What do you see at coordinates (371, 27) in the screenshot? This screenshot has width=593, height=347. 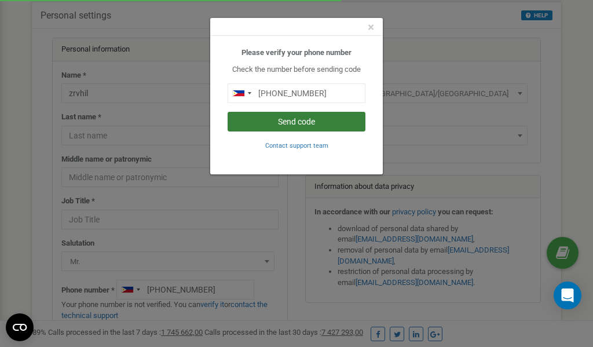 I see `button: Close` at bounding box center [371, 27].